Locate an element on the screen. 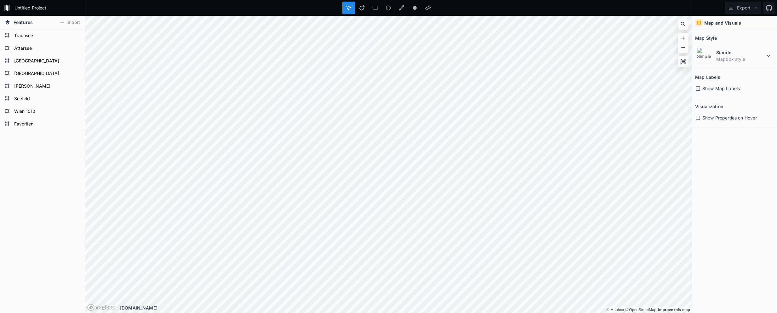  button: Import is located at coordinates (70, 23).